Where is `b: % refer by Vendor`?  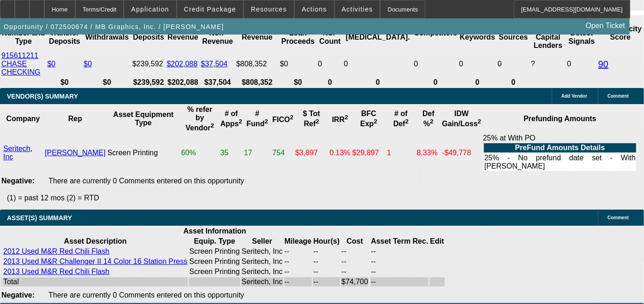
b: % refer by Vendor is located at coordinates (200, 118).